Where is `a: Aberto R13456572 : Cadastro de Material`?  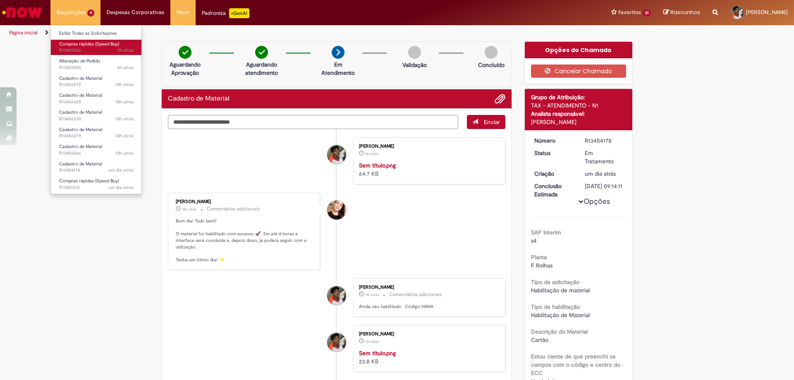
a: Aberto R13456572 : Cadastro de Material is located at coordinates (96, 81).